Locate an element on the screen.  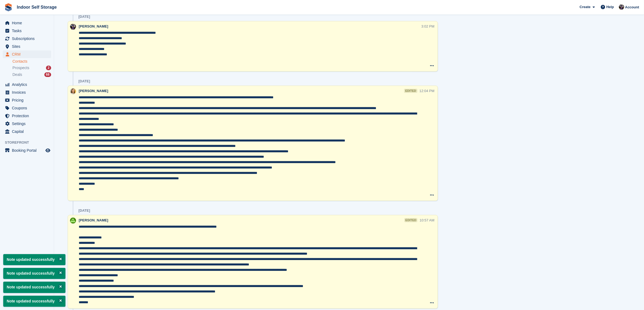
span: Protection is located at coordinates (28, 116).